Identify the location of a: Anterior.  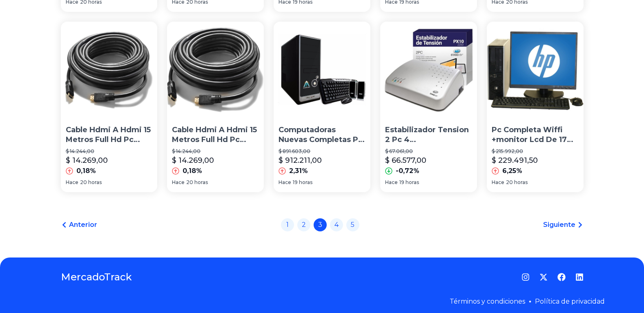
(79, 225).